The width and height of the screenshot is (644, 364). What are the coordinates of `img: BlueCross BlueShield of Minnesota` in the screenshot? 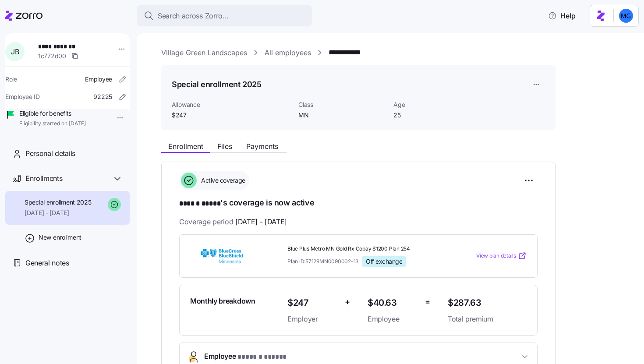 It's located at (222, 256).